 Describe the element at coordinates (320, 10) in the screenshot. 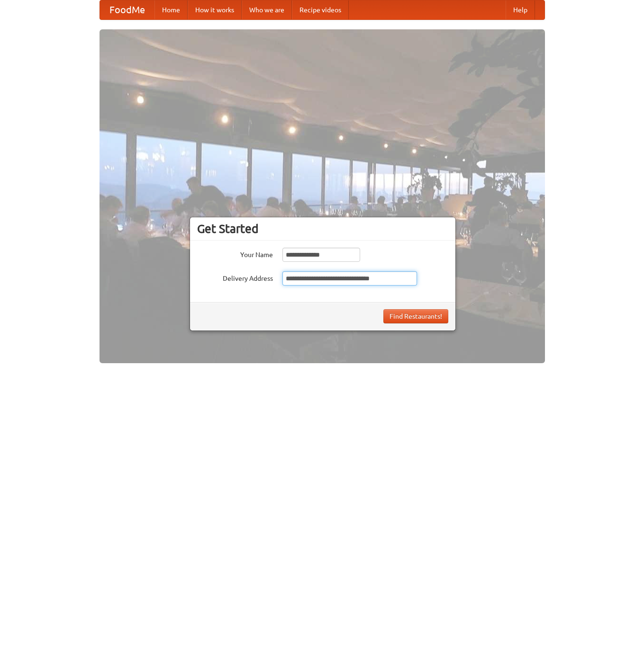

I see `a: Recipe videos` at that location.